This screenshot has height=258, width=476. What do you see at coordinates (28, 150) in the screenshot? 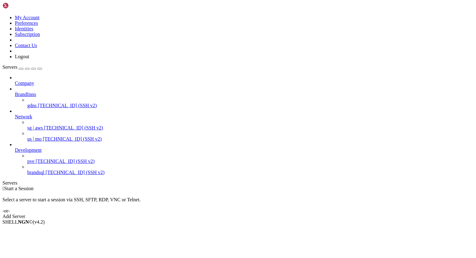
I see `span: Development` at bounding box center [28, 150].